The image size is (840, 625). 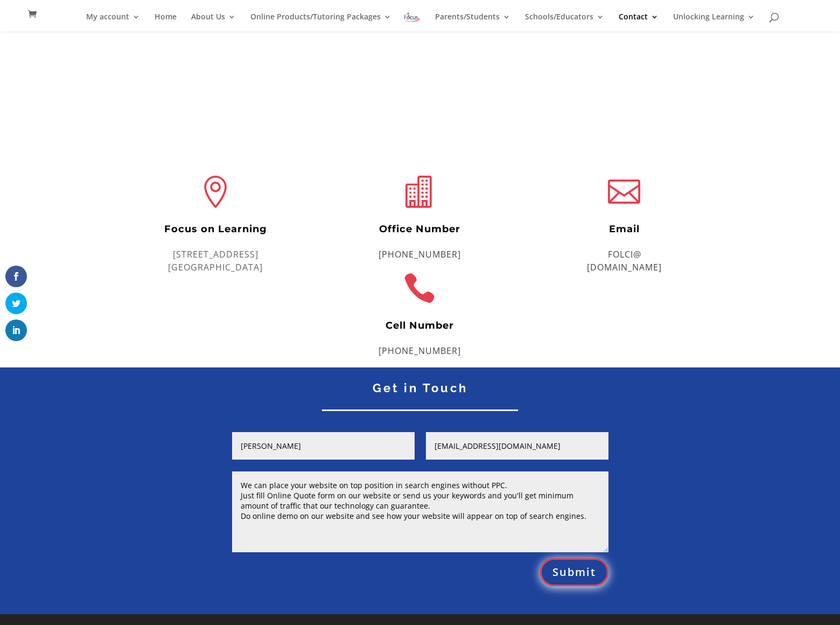 I want to click on input: Email Address, so click(x=517, y=446).